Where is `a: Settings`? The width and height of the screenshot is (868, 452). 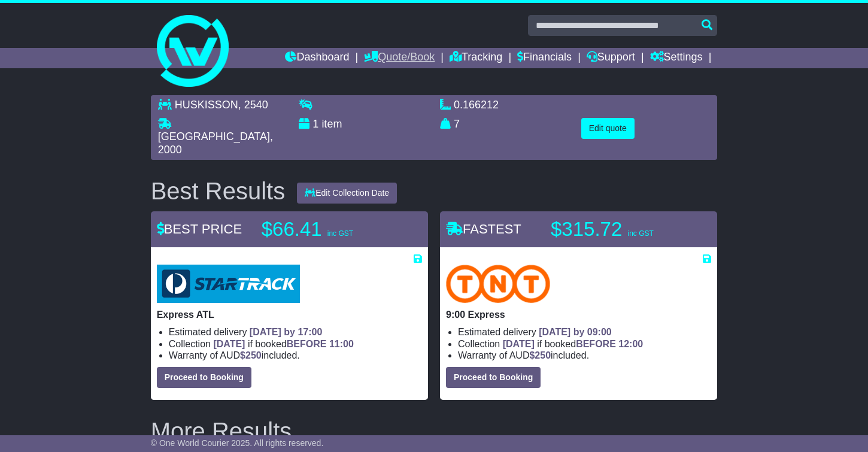 a: Settings is located at coordinates (677, 58).